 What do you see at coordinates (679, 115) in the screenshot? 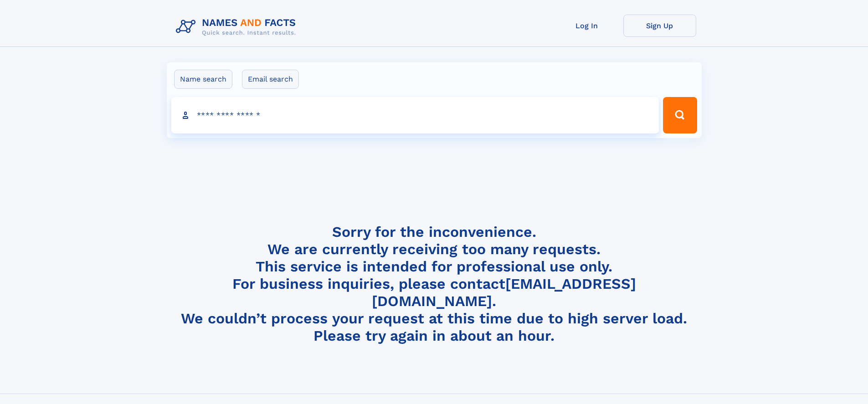
I see `button: Search Button` at bounding box center [679, 115].